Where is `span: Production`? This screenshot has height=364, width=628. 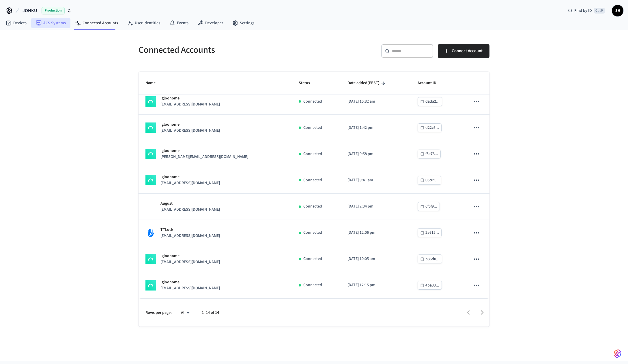 span: Production is located at coordinates (53, 10).